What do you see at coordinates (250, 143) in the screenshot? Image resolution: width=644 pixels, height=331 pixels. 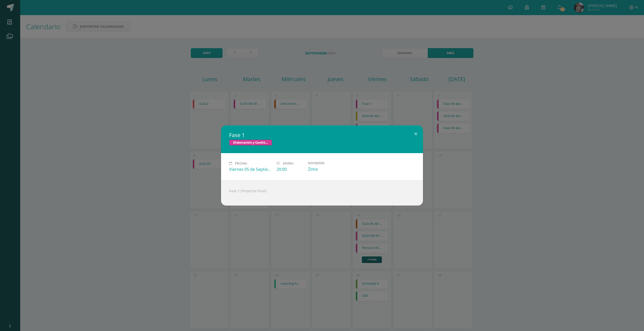 I see `span: Elaboración y Gestión de Proyectos` at bounding box center [250, 143].